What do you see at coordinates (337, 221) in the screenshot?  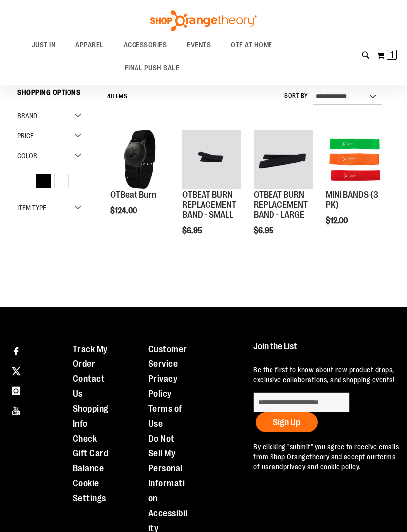 I see `span: $12.00` at bounding box center [337, 221].